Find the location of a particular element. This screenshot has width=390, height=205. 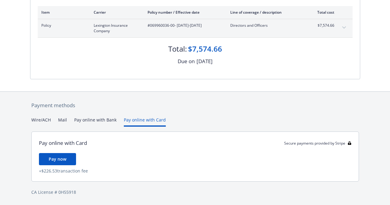

div: Line of coverage / description is located at coordinates (266, 12).